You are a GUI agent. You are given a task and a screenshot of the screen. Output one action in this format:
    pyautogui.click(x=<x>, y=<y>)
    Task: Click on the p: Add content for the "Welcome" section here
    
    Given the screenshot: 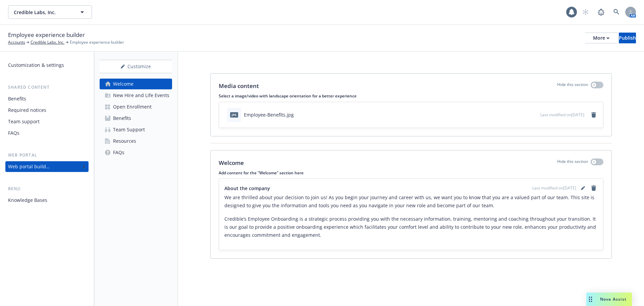 What is the action you would take?
    pyautogui.click(x=411, y=173)
    